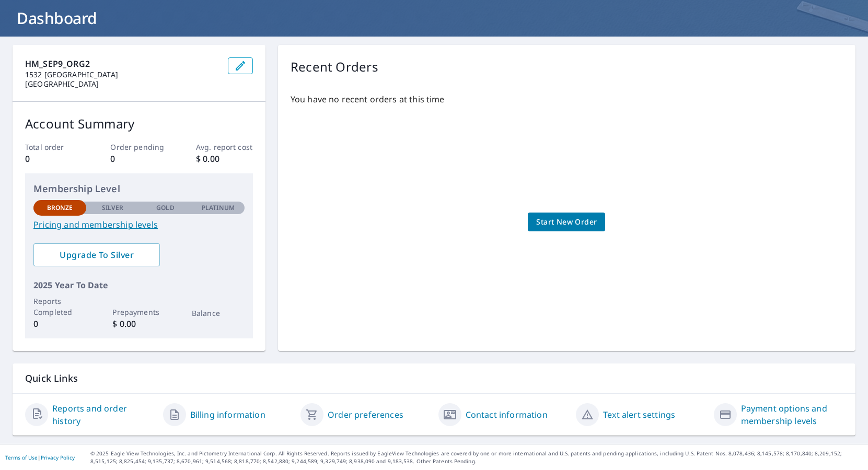 The width and height of the screenshot is (868, 470). I want to click on p: 2025 Year To Date, so click(139, 285).